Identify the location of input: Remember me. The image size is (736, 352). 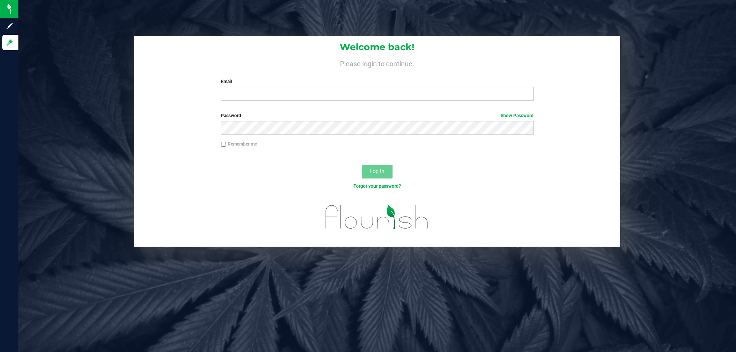
(223, 144).